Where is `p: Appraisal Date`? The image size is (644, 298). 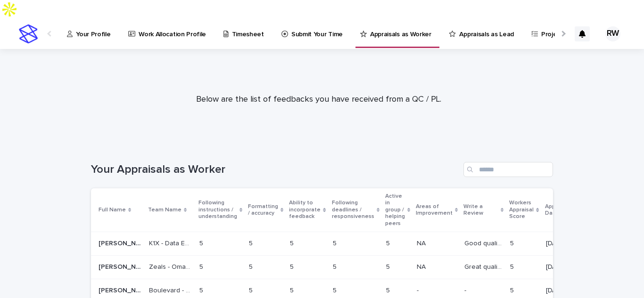
p: Appraisal Date is located at coordinates (557, 210).